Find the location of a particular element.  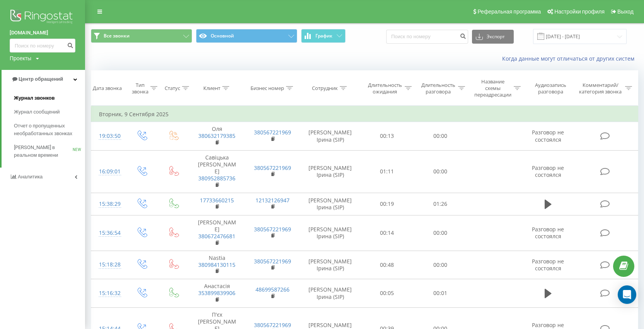

div: 16:09:01 is located at coordinates (108, 172).